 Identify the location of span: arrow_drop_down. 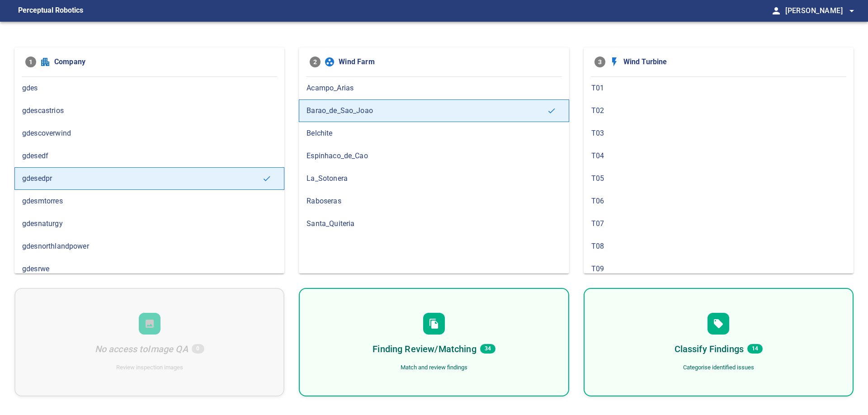
(852, 11).